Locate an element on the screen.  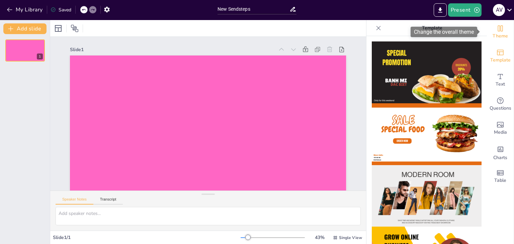
span: Template is located at coordinates (500, 60).